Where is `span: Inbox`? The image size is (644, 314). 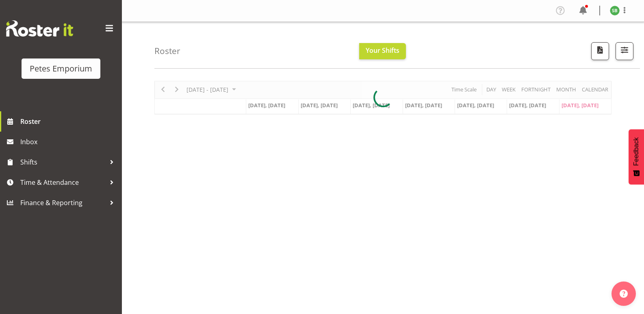
span: Inbox is located at coordinates (69, 141).